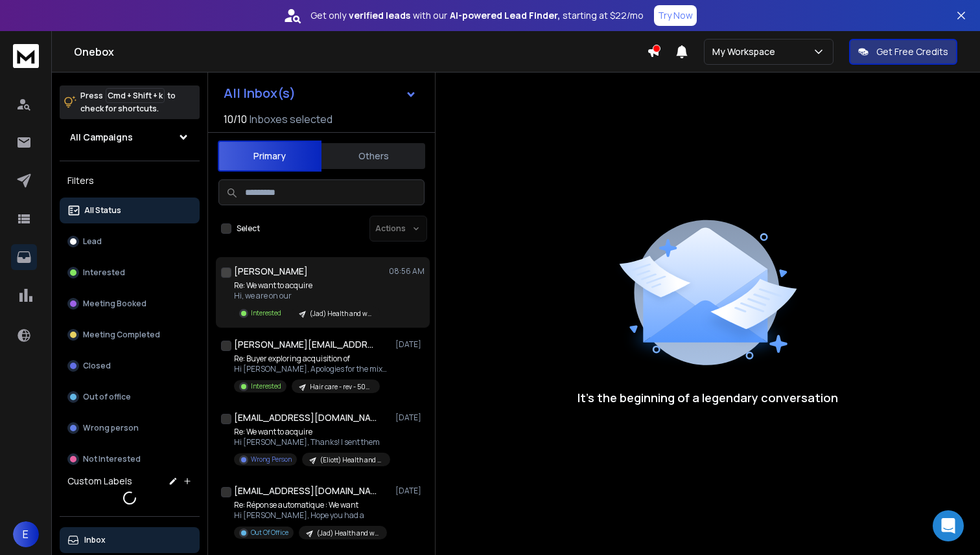  What do you see at coordinates (360, 52) in the screenshot?
I see `h1: Onebox` at bounding box center [360, 52].